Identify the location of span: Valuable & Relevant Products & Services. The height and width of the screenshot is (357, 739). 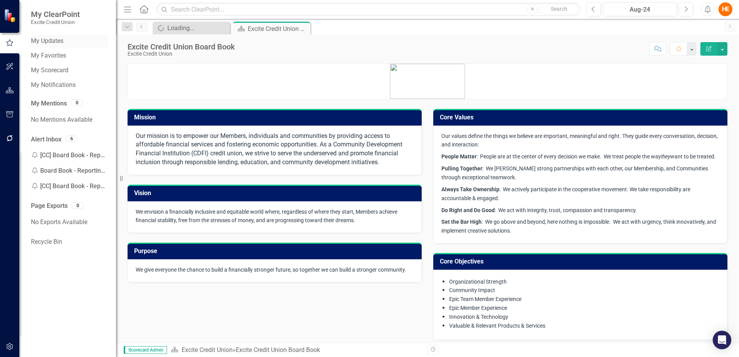
(497, 326).